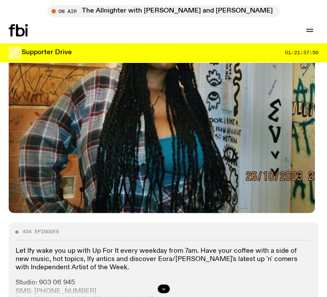  Describe the element at coordinates (301, 52) in the screenshot. I see `span: 01:21:37:56` at that location.